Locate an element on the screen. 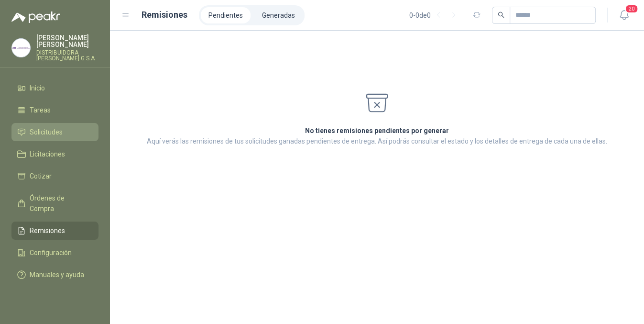 Image resolution: width=644 pixels, height=324 pixels. span: Órdenes de Compra is located at coordinates (60, 203).